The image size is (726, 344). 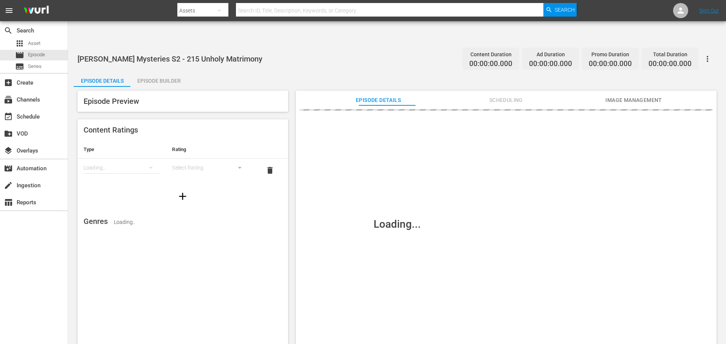 What do you see at coordinates (670, 54) in the screenshot?
I see `div: Total Duration` at bounding box center [670, 54].